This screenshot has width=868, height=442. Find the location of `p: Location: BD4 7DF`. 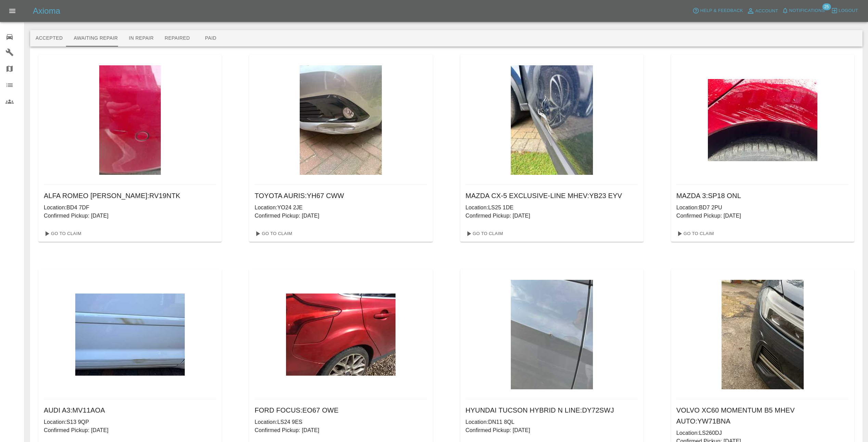

p: Location: BD4 7DF is located at coordinates (130, 208).